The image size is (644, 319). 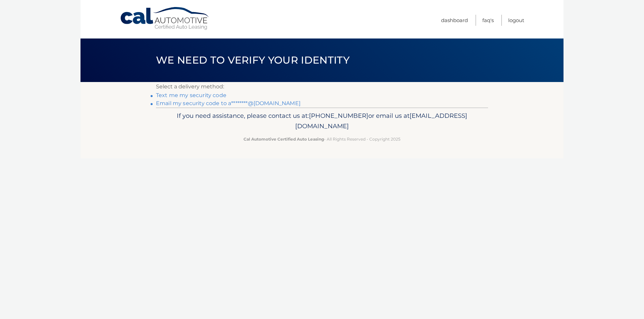 I want to click on a: Dashboard, so click(x=455, y=20).